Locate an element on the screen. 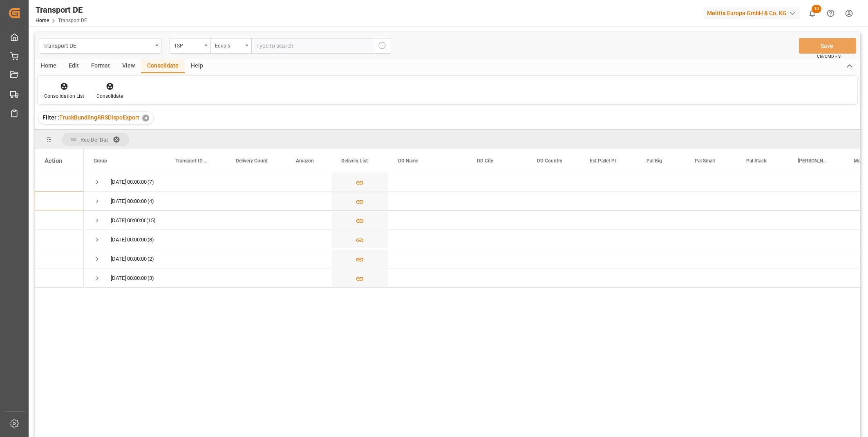 This screenshot has width=868, height=437. button: Melitta Europa GmbH & Co. KG is located at coordinates (753, 13).